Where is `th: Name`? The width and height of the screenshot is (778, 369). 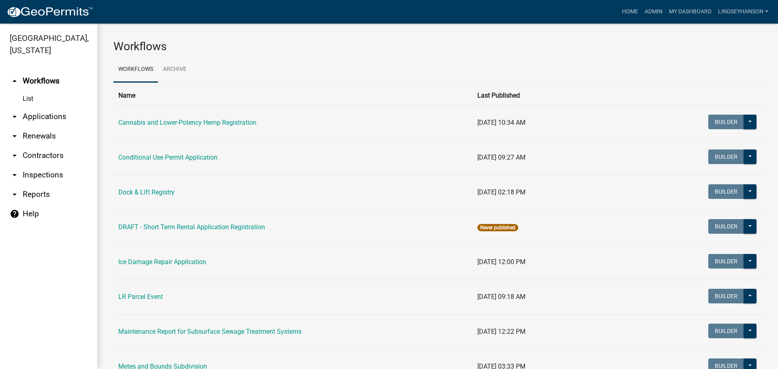 th: Name is located at coordinates (293, 95).